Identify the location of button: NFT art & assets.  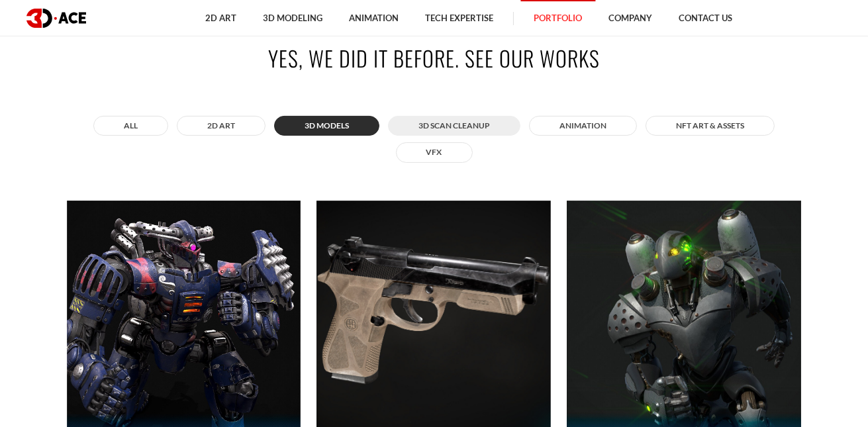
(709, 126).